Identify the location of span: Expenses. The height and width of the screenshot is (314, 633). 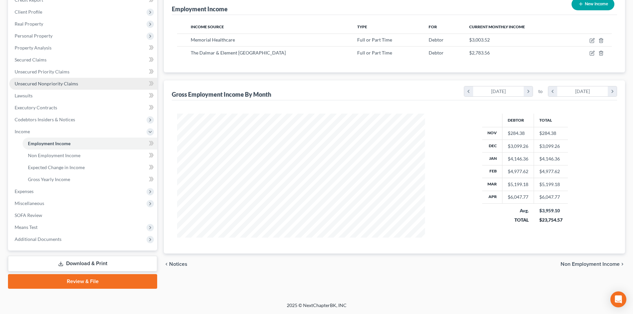
(24, 191).